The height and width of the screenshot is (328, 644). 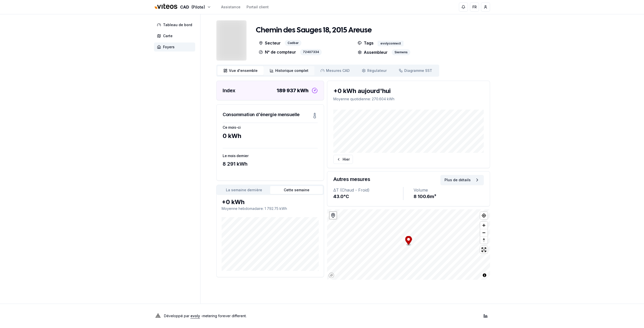 I want to click on a: Historique complet, so click(x=289, y=70).